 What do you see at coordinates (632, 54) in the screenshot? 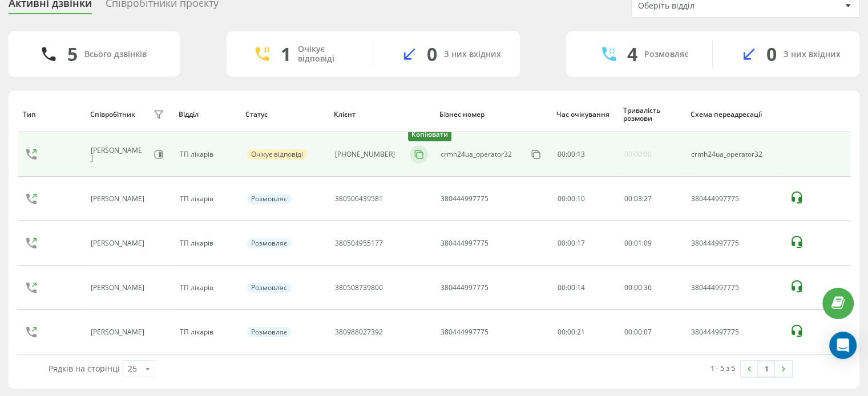
I see `div: 4` at bounding box center [632, 54].